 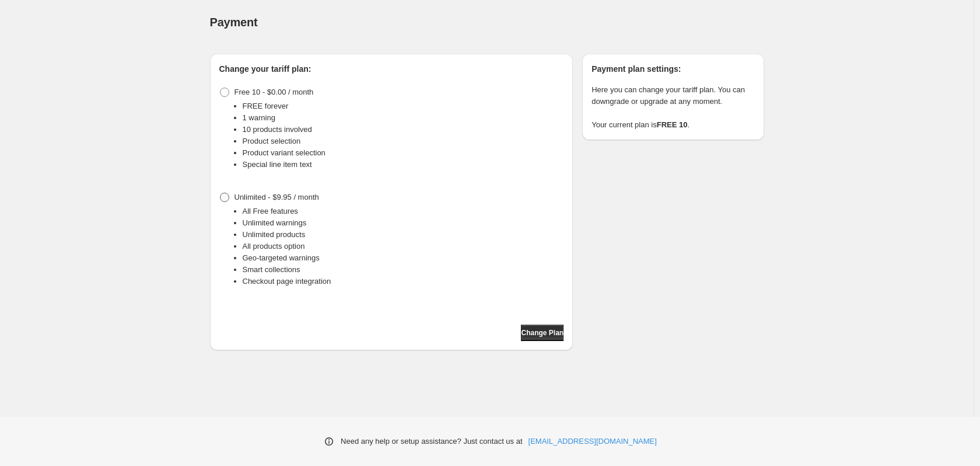 What do you see at coordinates (403, 118) in the screenshot?
I see `li: 1 warning` at bounding box center [403, 118].